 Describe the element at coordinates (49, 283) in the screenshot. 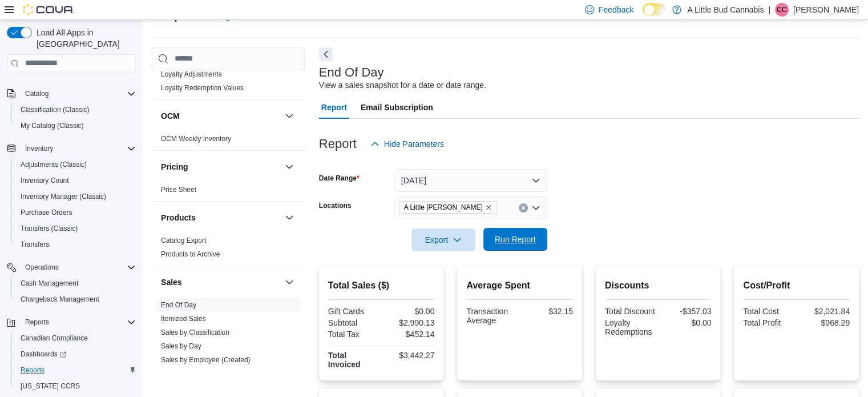

I see `a: Cash Management` at that location.